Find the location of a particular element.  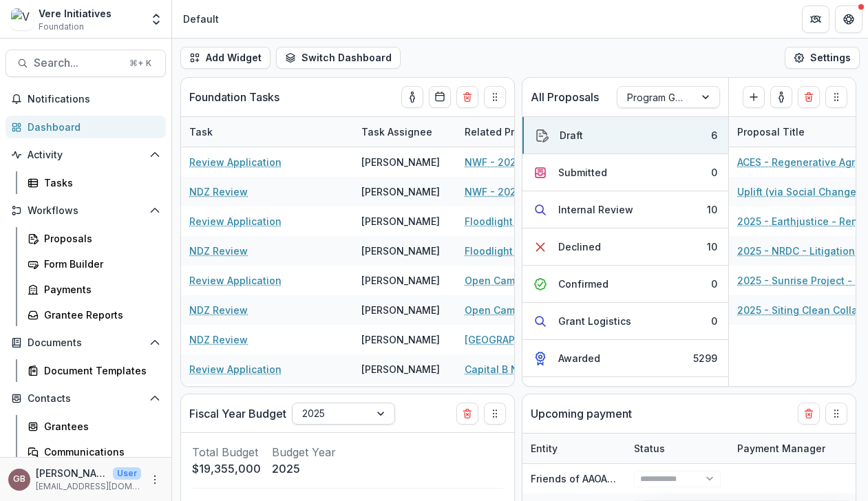

div: Grace Brown is located at coordinates (19, 479).